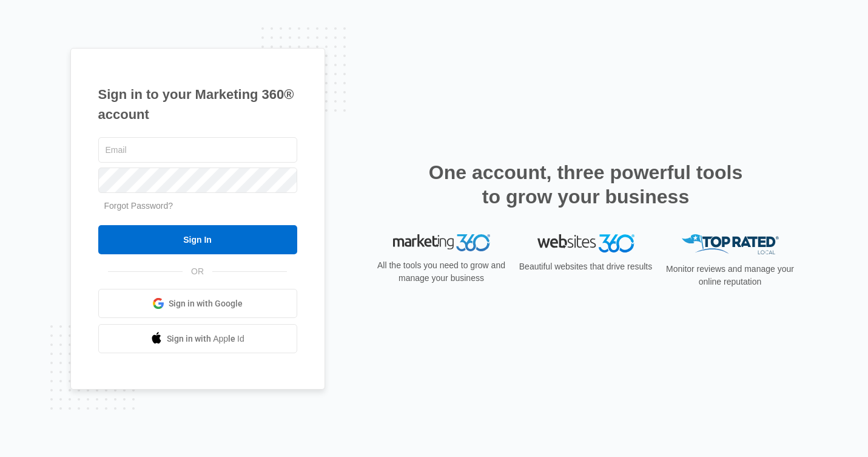 Image resolution: width=868 pixels, height=457 pixels. What do you see at coordinates (198, 303) in the screenshot?
I see `a: Sign in with Google` at bounding box center [198, 303].